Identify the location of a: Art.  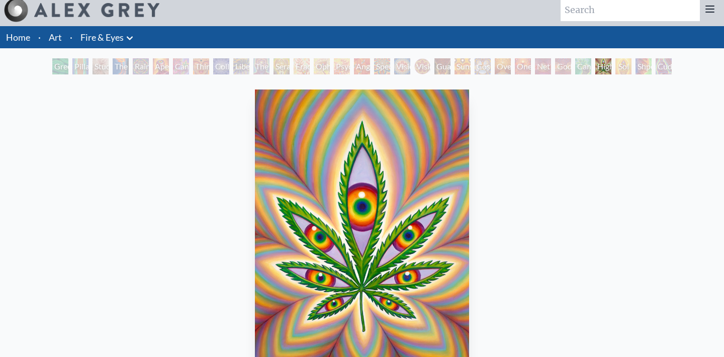
(55, 37).